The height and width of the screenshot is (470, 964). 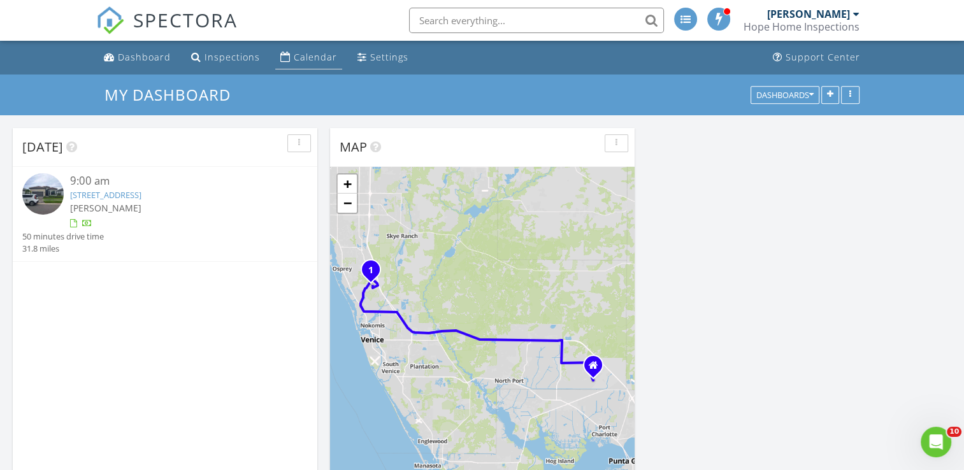 What do you see at coordinates (315, 57) in the screenshot?
I see `div: Calendar` at bounding box center [315, 57].